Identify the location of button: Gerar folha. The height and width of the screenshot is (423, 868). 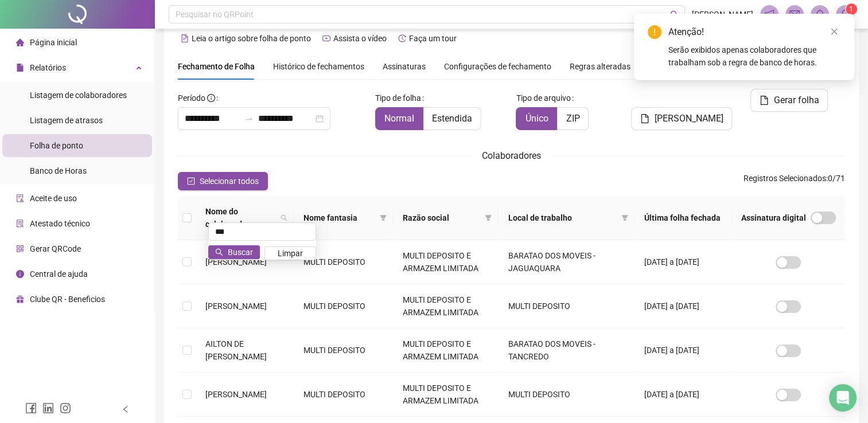
(788, 100).